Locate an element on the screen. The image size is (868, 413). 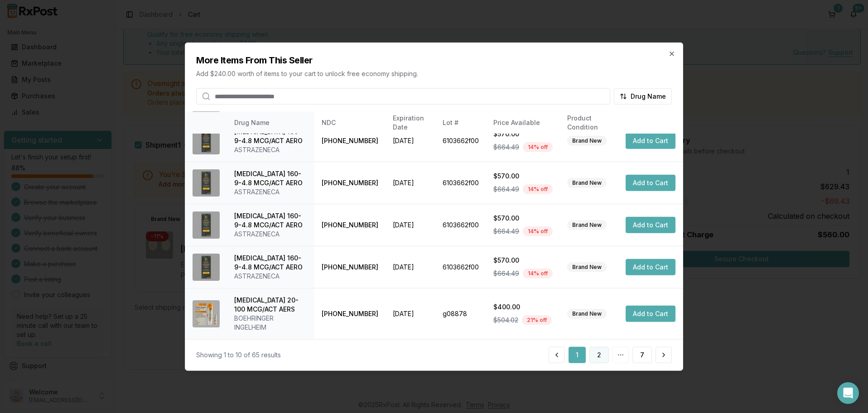
span: $504.02 is located at coordinates (506, 320).